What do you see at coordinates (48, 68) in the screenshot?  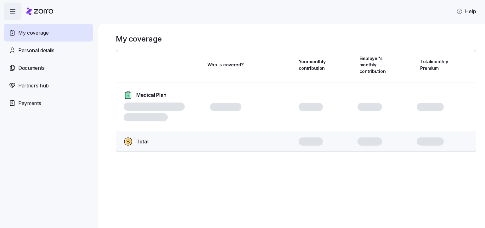 I see `a: Documents` at bounding box center [48, 68].